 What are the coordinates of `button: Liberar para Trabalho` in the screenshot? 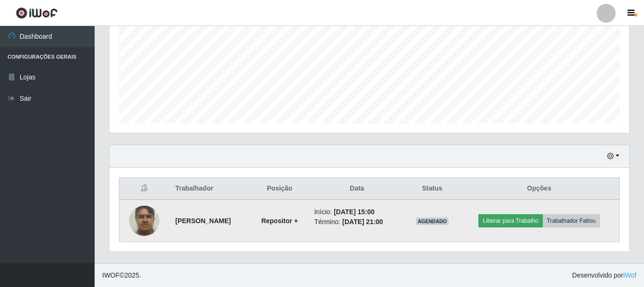 It's located at (510, 220).